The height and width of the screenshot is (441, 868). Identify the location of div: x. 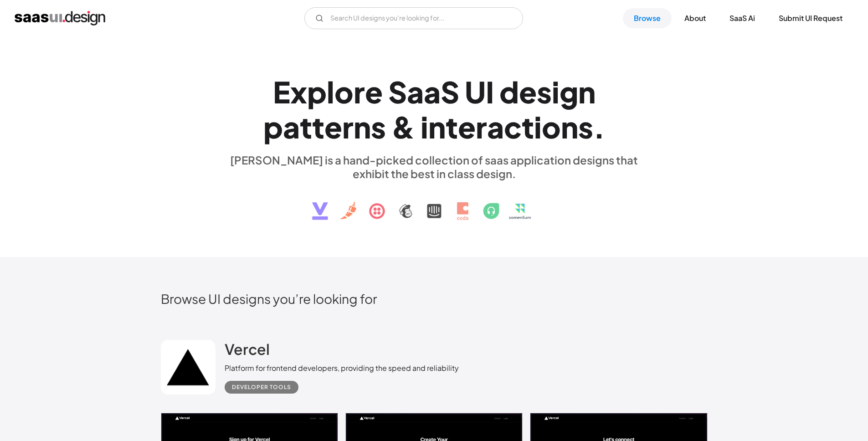
(299, 92).